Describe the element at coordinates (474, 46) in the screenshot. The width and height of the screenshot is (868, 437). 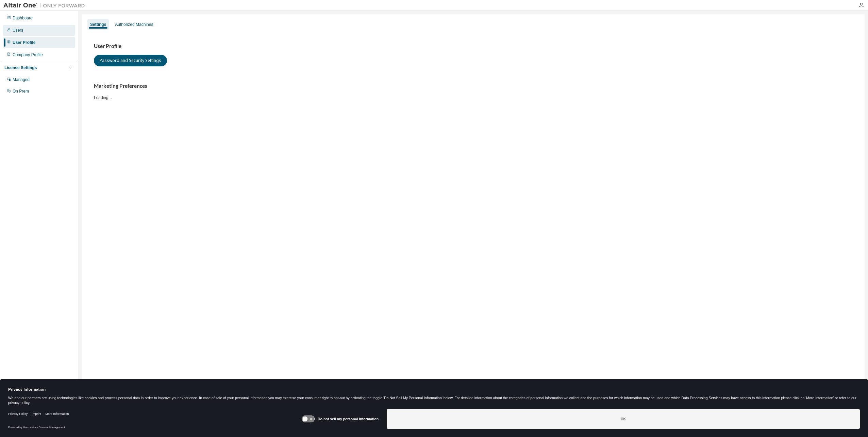
I see `h3: User Profile` at that location.